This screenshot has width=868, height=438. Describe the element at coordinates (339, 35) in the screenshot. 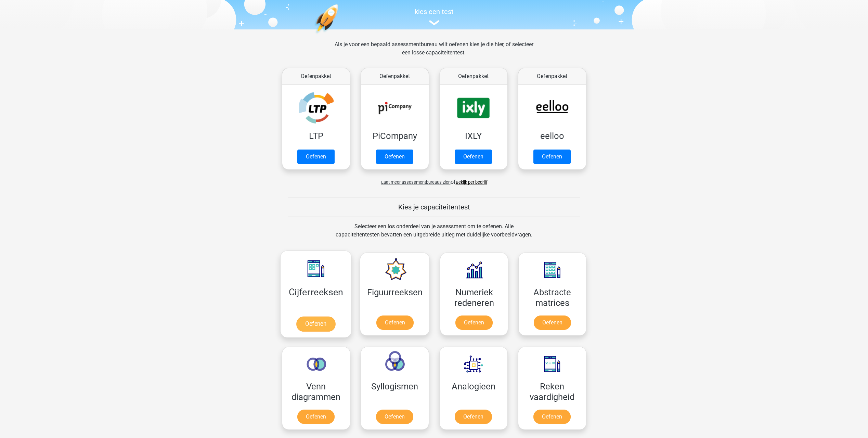

I see `img: oefenen` at that location.